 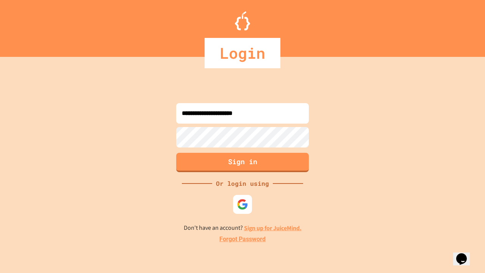 What do you see at coordinates (242, 183) in the screenshot?
I see `div: Or login using` at bounding box center [242, 183].